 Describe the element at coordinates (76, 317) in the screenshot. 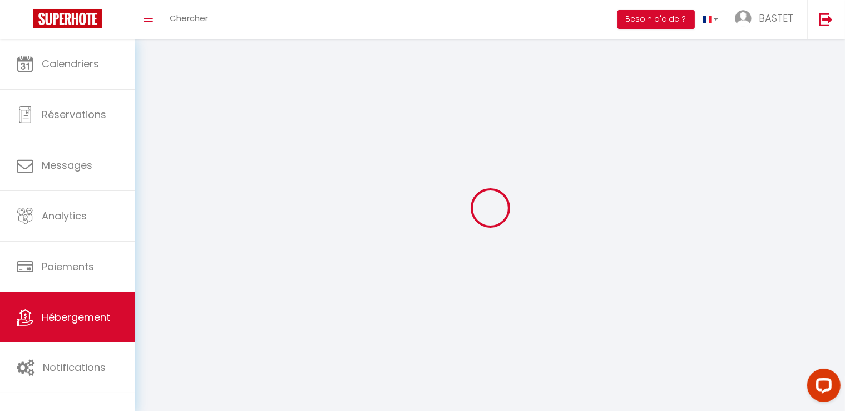

I see `span: Hébergement` at that location.